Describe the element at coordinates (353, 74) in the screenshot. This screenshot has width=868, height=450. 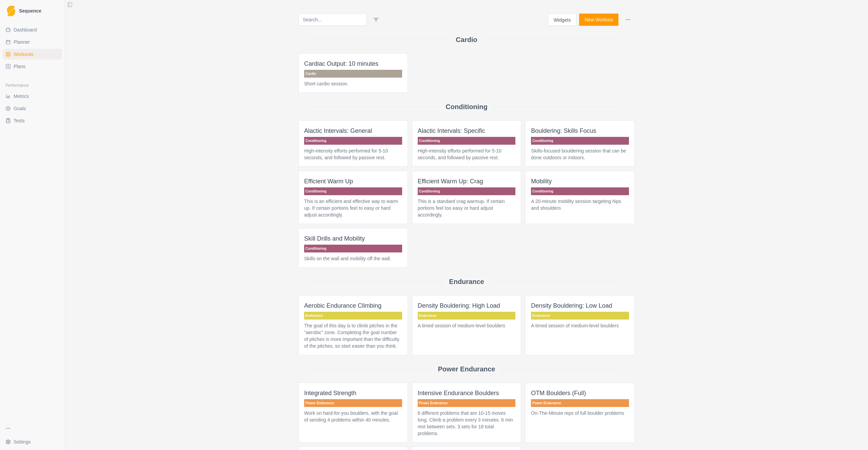
I see `p: Cardio` at that location.